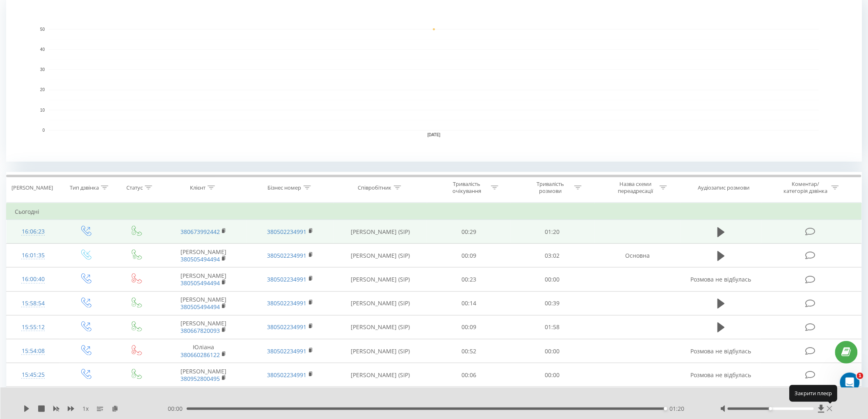  Describe the element at coordinates (33, 375) in the screenshot. I see `div: 15:45:25` at that location.